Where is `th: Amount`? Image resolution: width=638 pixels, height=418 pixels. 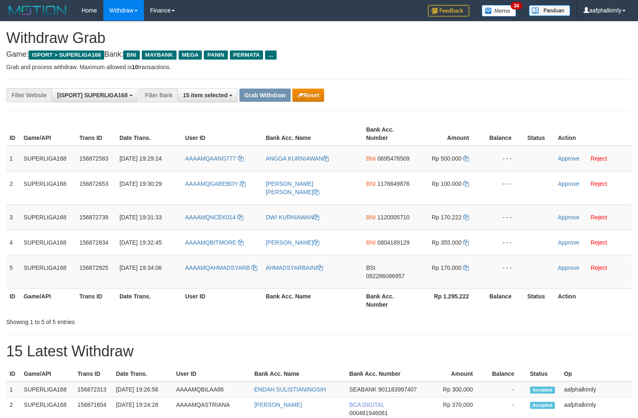 th: Amount is located at coordinates (455, 373).